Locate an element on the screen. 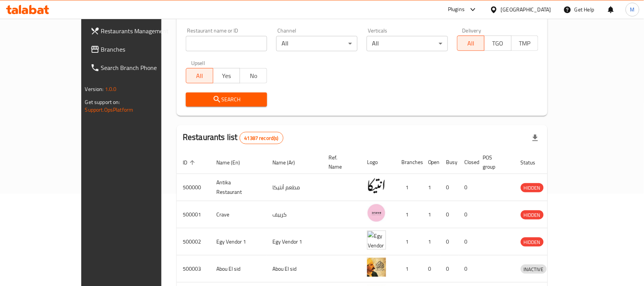  button: TMP is located at coordinates (525, 43).